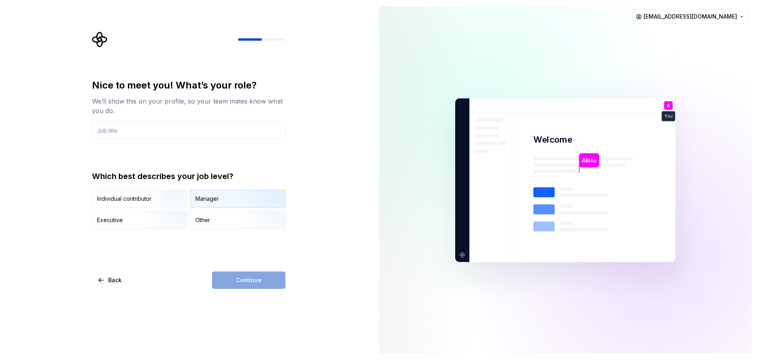 Image resolution: width=758 pixels, height=360 pixels. What do you see at coordinates (669, 105) in the screenshot?
I see `p: A` at bounding box center [669, 105].